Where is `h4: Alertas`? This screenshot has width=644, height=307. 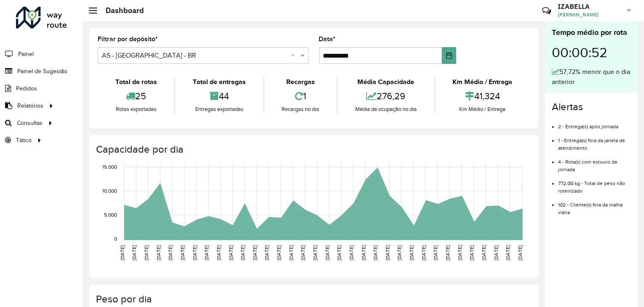 h4: Alertas is located at coordinates (591, 107).